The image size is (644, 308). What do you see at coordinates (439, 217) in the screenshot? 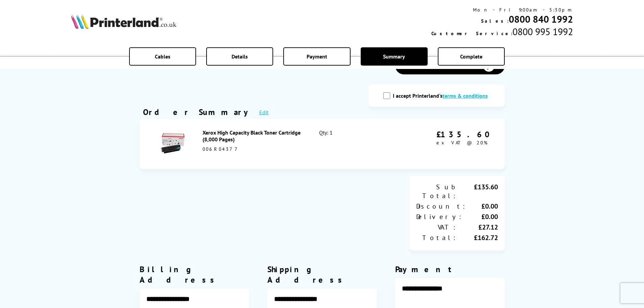
I see `div: Delivery:` at bounding box center [439, 217].